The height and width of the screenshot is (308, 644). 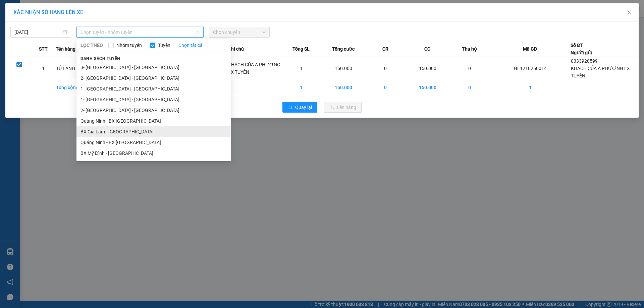 What do you see at coordinates (100, 59) in the screenshot?
I see `span: Danh sách tuyến` at bounding box center [100, 59].